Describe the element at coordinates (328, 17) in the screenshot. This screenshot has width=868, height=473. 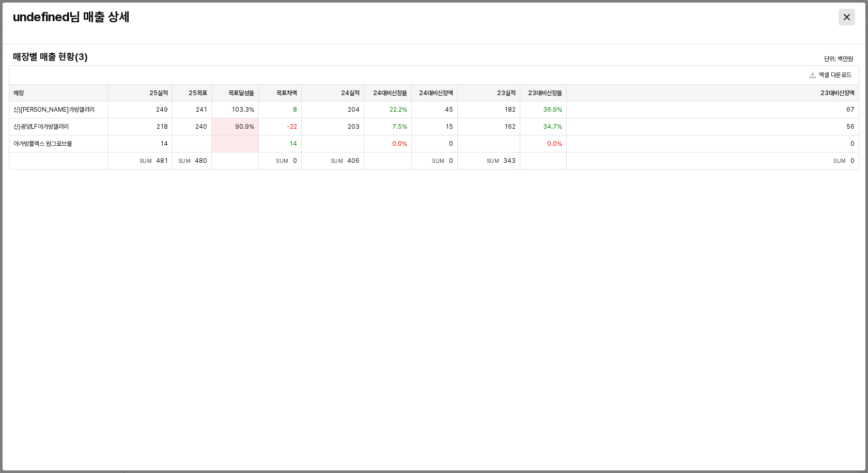
I see `h3: undefined님 매출 상세` at that location.